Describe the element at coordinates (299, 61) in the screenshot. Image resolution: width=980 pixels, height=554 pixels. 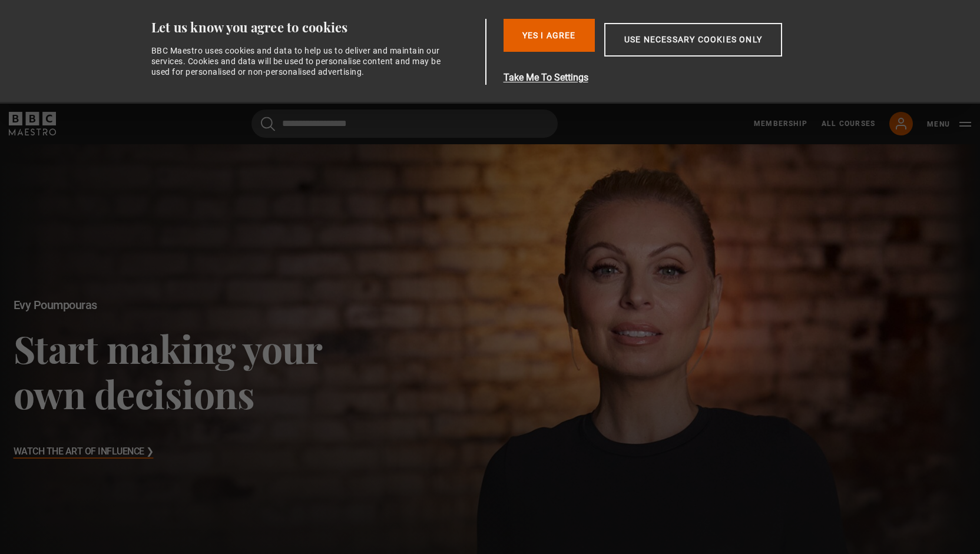
I see `div: BBC Maestro uses cookies and data to help us to deliver and maintain our services. Cookies and da...` at that location.